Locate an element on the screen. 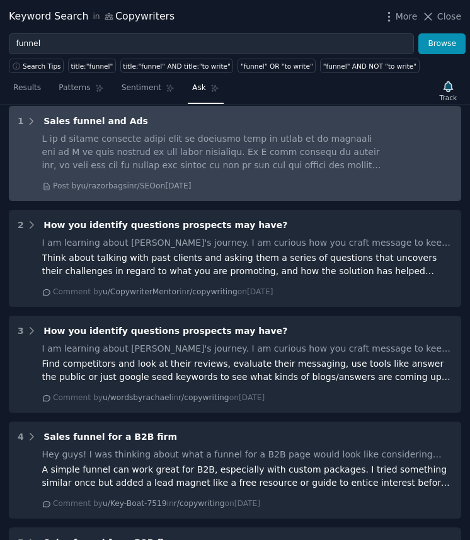  div: Keyword Search Copywriters is located at coordinates (91, 16).